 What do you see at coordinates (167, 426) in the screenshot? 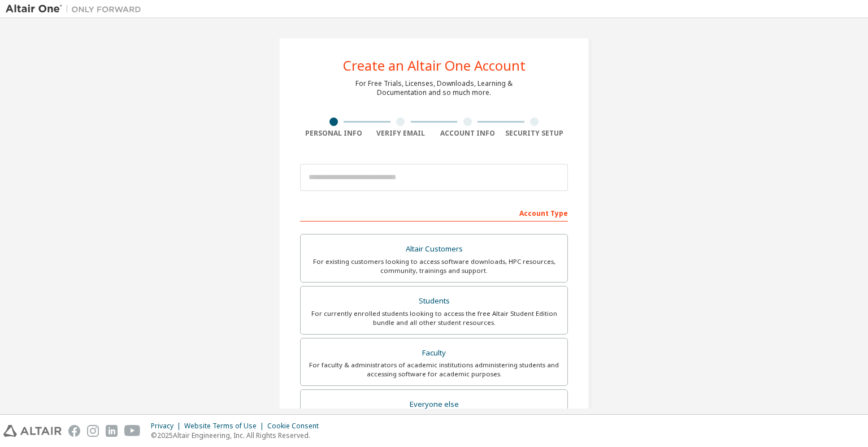
I see `div: Privacy` at bounding box center [167, 426].